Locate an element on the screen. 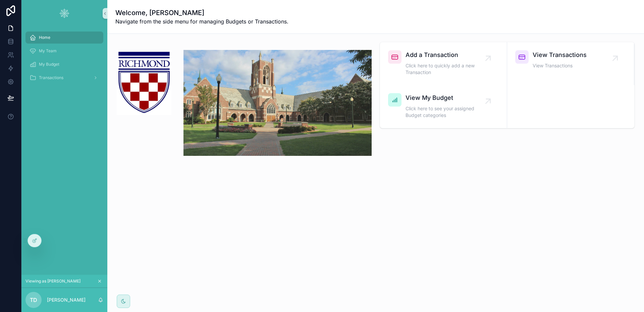 The width and height of the screenshot is (644, 312). div: scrollable content is located at coordinates (65, 60).